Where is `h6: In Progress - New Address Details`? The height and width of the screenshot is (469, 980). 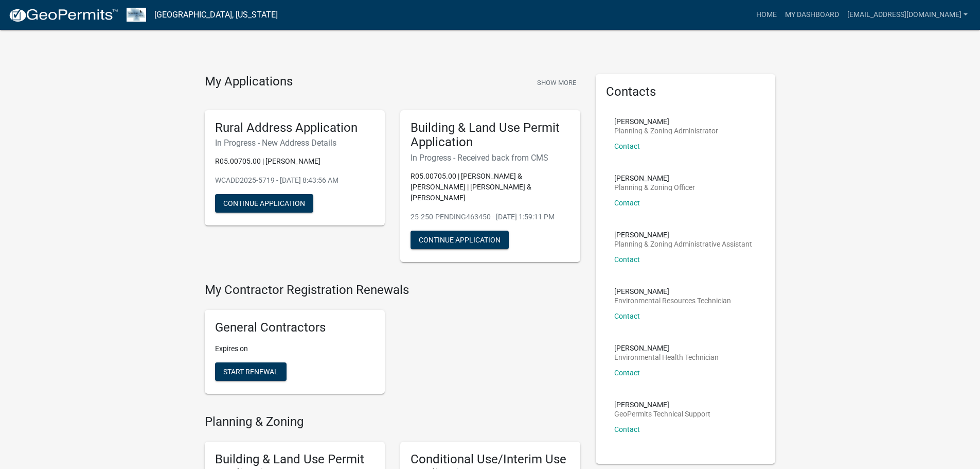 h6: In Progress - New Address Details is located at coordinates (295, 142).